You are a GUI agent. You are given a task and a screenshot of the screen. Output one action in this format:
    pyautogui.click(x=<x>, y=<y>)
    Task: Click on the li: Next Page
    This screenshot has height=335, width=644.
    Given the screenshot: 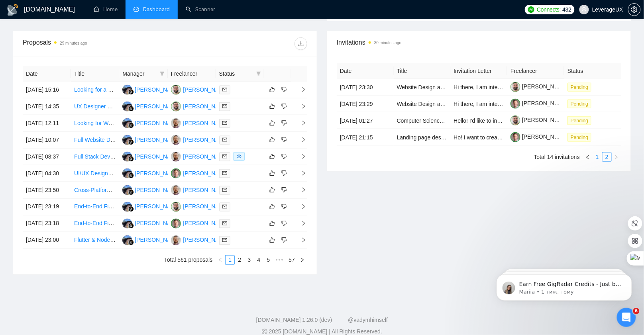 What is the action you would take?
    pyautogui.click(x=303, y=260)
    